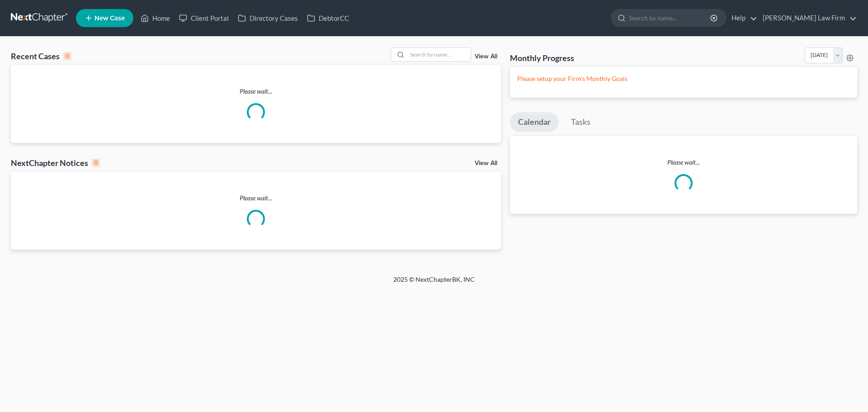 The image size is (868, 412). What do you see at coordinates (55, 163) in the screenshot?
I see `div: NextChapter Notices` at bounding box center [55, 163].